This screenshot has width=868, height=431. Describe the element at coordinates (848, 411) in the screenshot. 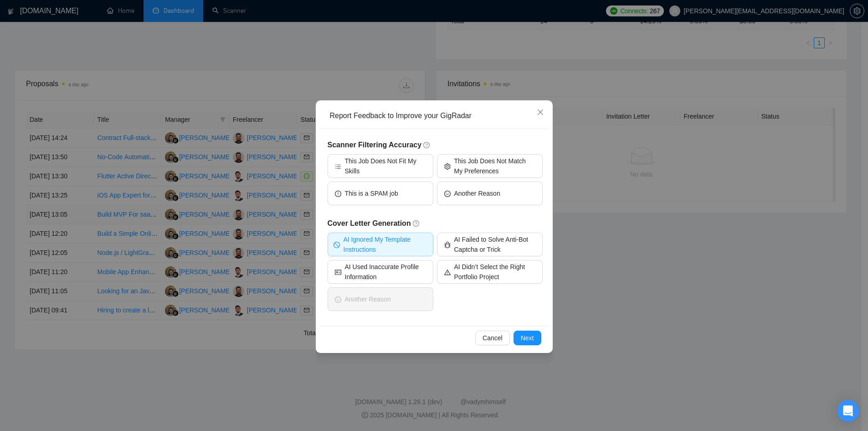

I see `div: Open Intercom Messenger` at that location.